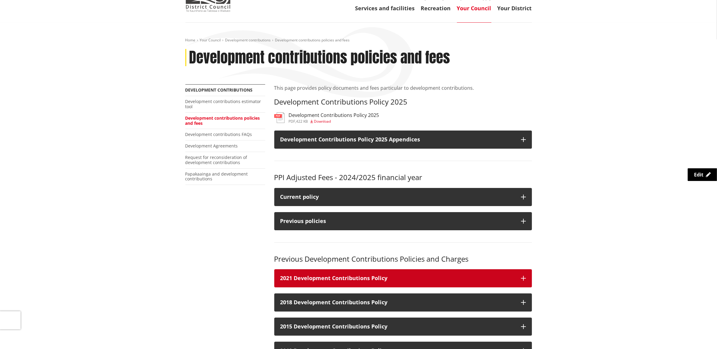 The height and width of the screenshot is (349, 717). Describe the element at coordinates (398, 140) in the screenshot. I see `h3: Development Contributions Policy 2025 Appendices` at that location.